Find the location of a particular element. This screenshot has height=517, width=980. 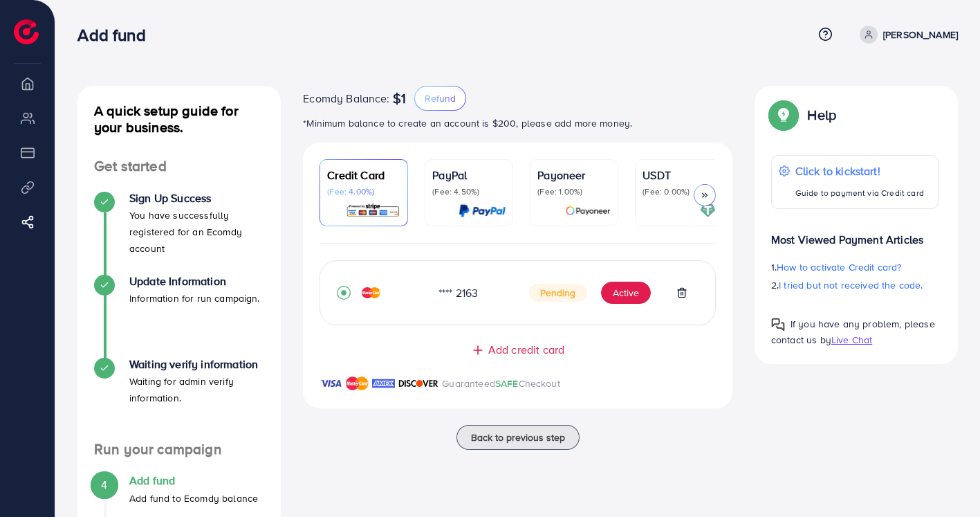

span: Refund is located at coordinates (440, 98).